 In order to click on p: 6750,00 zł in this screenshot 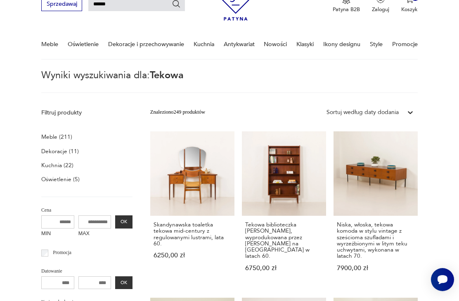, I will do `click(284, 268)`.